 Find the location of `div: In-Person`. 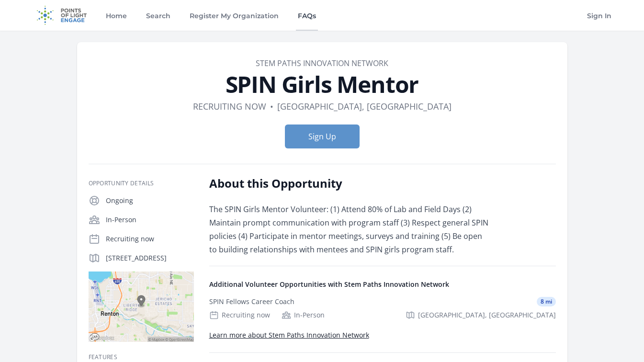

div: In-Person is located at coordinates (303, 316).